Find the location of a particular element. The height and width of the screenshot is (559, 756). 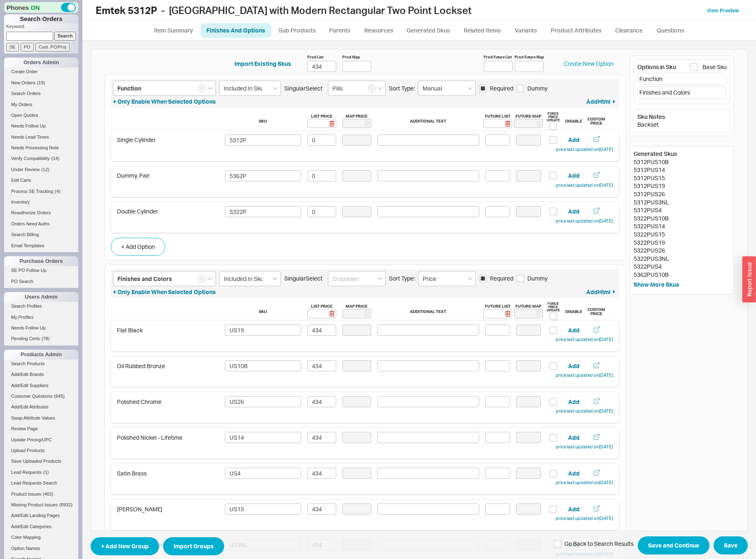

div: Function is located at coordinates (650, 79).